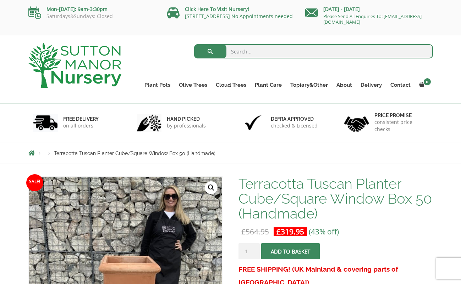 The height and width of the screenshot is (284, 461). I want to click on p: by professionals, so click(186, 126).